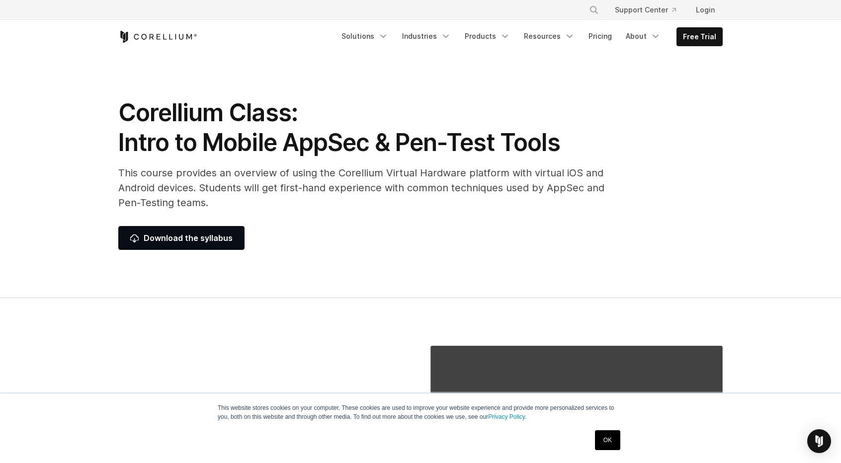  What do you see at coordinates (705, 10) in the screenshot?
I see `a: Login` at bounding box center [705, 10].